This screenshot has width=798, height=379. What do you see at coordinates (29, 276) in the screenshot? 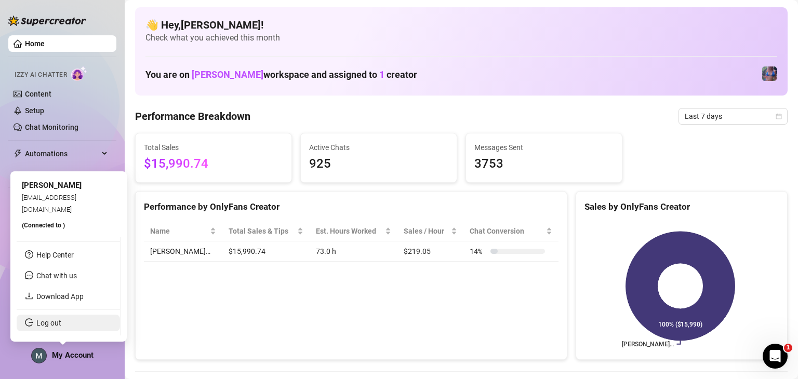
I see `span: message` at bounding box center [29, 276].